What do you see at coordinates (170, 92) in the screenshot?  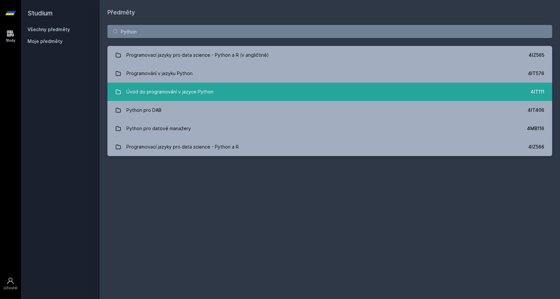 I see `div: Úvod do programování v jazyce Python` at bounding box center [170, 92].